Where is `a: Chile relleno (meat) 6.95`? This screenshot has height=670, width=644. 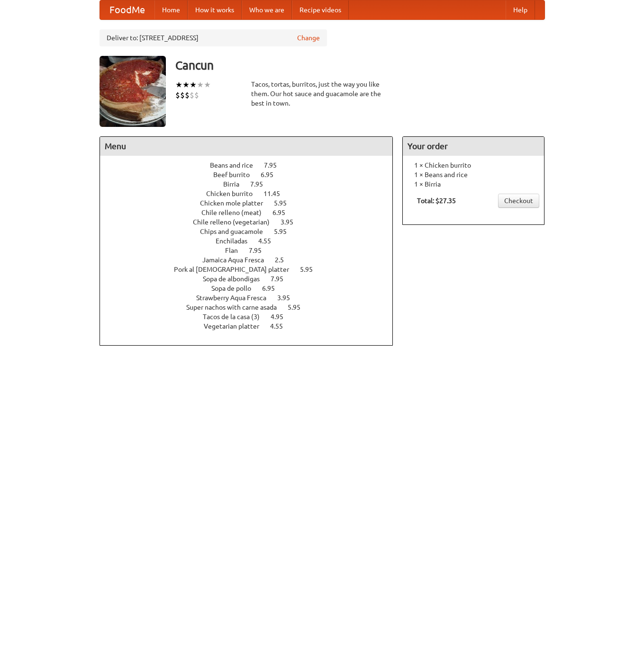
a: Chile relleno (meat) 6.95 is located at coordinates (252, 213).